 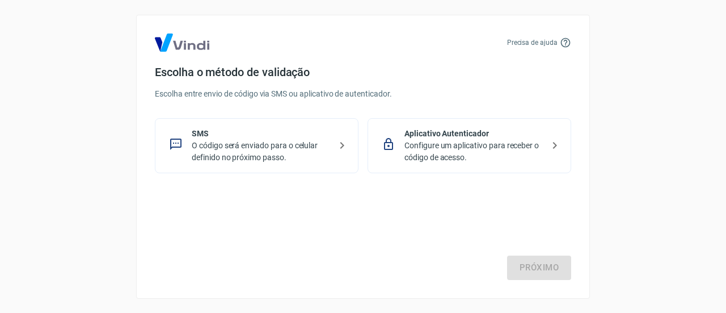 What do you see at coordinates (474, 151) in the screenshot?
I see `p: Configure um aplicativo para receber o código de acesso.` at bounding box center [474, 151].